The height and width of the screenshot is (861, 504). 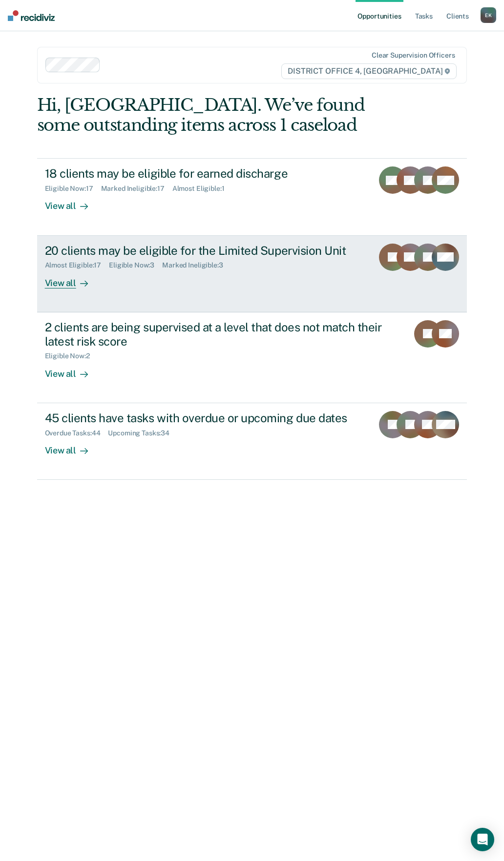 I want to click on div: Marked Ineligible : 3, so click(x=196, y=265).